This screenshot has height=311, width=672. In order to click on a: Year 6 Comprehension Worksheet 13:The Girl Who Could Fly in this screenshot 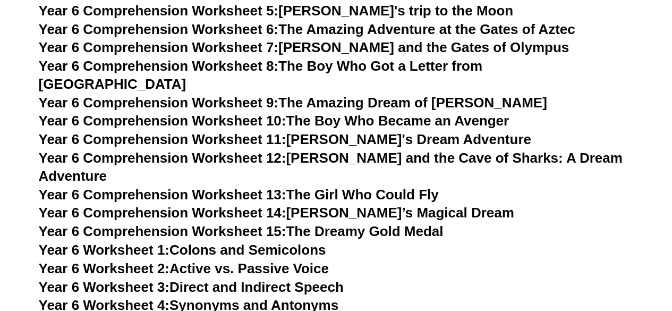, I will do `click(239, 195)`.